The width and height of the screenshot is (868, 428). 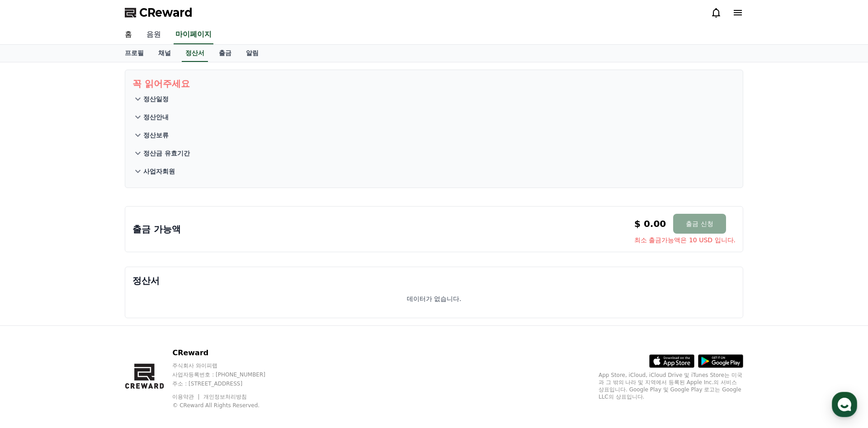 What do you see at coordinates (671, 386) in the screenshot?
I see `p: App Store, iCloud, iCloud Drive 및 iTunes Store는 미국과 그 밖의 나라 및 지역에서 등록된 Apple Inc.의 서비스 상표입니다. Goo...` at bounding box center [671, 386].